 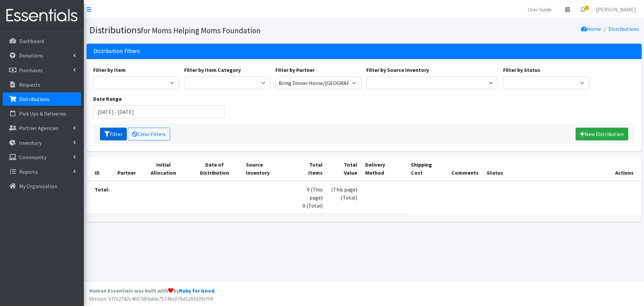 I want to click on a: Requests, so click(x=42, y=84).